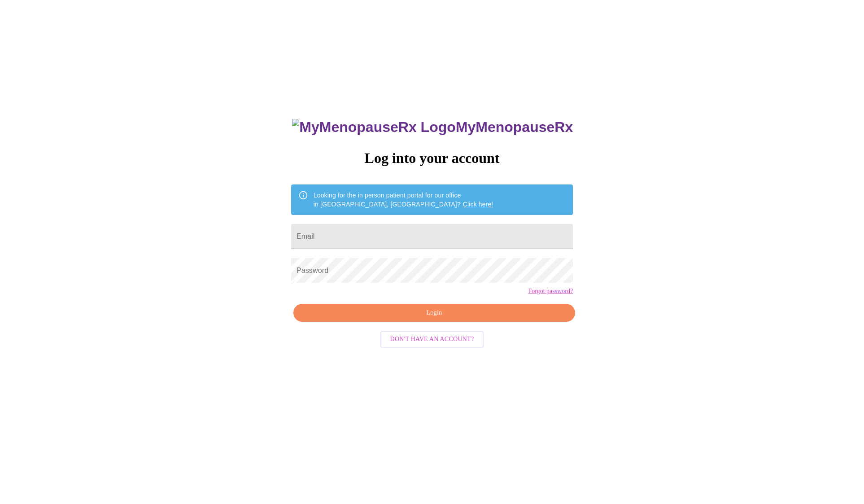 The width and height of the screenshot is (864, 504). What do you see at coordinates (434, 312) in the screenshot?
I see `button: Login` at bounding box center [434, 312].